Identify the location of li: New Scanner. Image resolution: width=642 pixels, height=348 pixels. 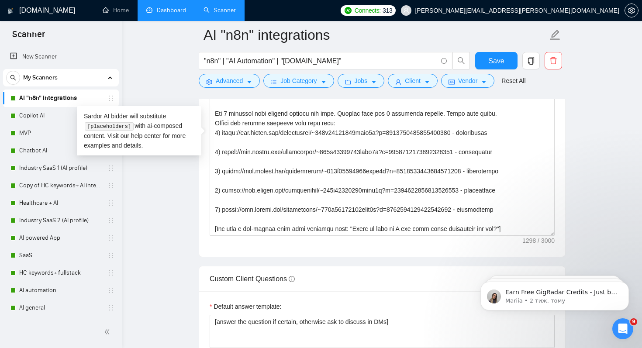
(61, 57).